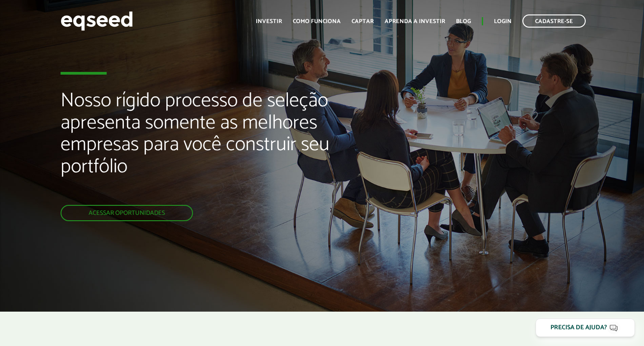  Describe the element at coordinates (215, 148) in the screenshot. I see `h2: Nosso rígido processo de seleção apresenta somente as melhores empresas para você construir seu p...` at that location.